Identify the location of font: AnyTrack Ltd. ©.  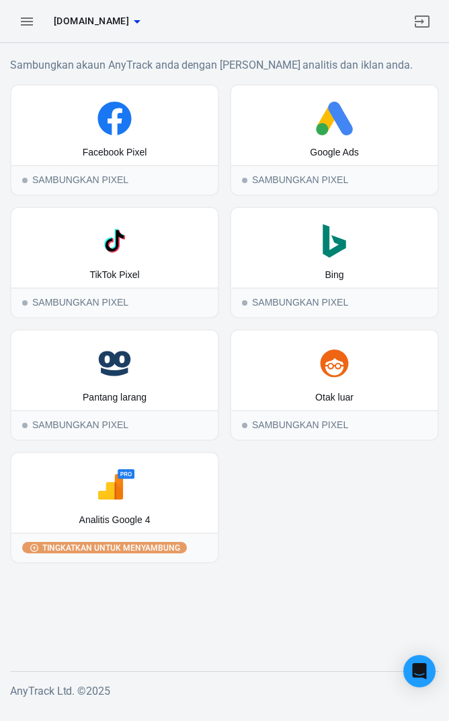
(48, 690).